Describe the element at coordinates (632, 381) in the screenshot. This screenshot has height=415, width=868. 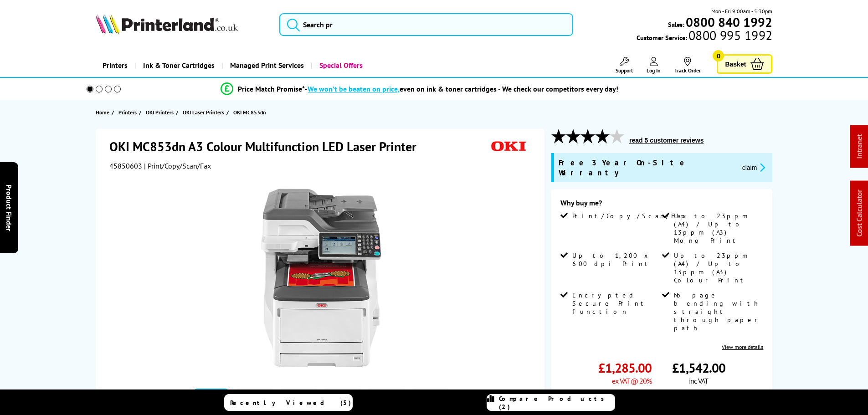
I see `span: ex VAT @ 20%` at that location.